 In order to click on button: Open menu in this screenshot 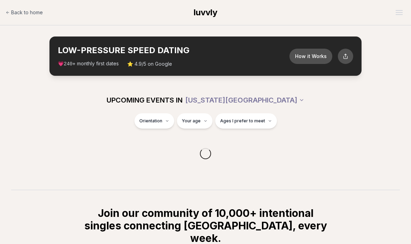, I will do `click(399, 13)`.